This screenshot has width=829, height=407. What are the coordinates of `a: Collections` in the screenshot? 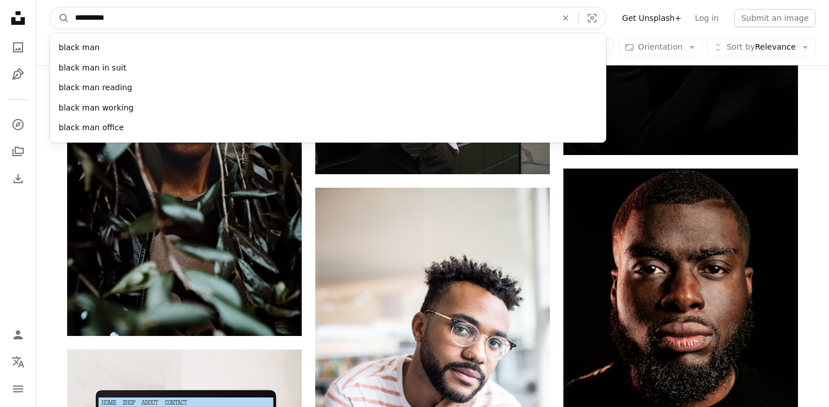 It's located at (18, 152).